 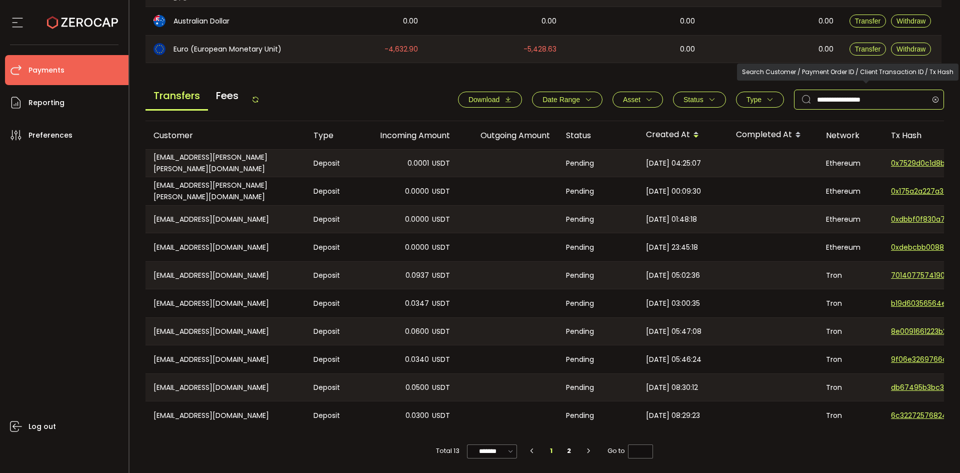 What do you see at coordinates (228, 49) in the screenshot?
I see `span: Euro (European Monetary Unit)` at bounding box center [228, 49].